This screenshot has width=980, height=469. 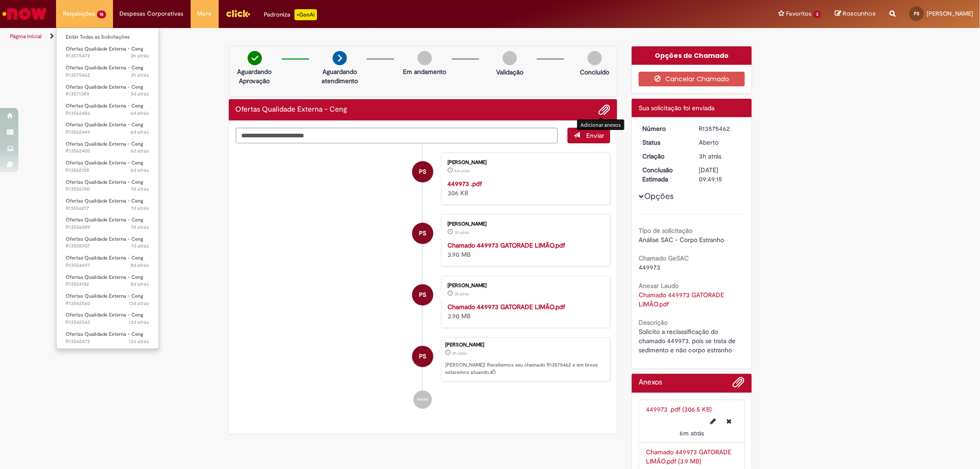 What do you see at coordinates (108, 227) in the screenshot?
I see `span: R13556009` at bounding box center [108, 227].